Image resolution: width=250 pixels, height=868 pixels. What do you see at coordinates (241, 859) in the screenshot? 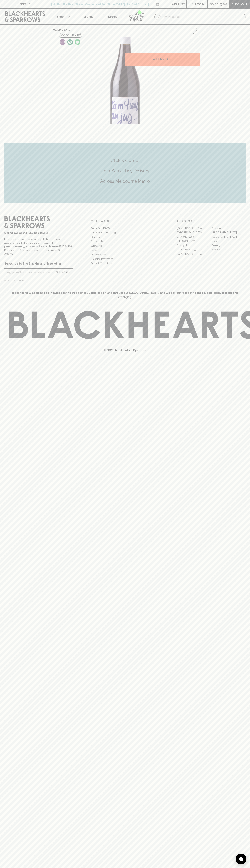
I see `img: bubble-icon` at bounding box center [241, 859].